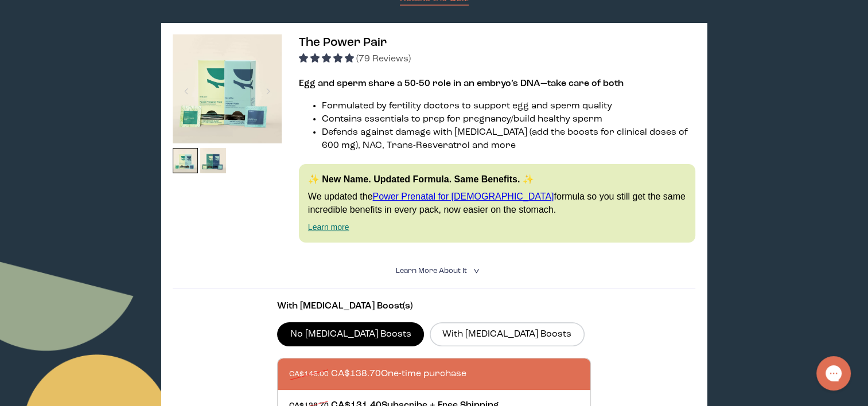  Describe the element at coordinates (23, 21) in the screenshot. I see `button: Gorgias live chat` at that location.